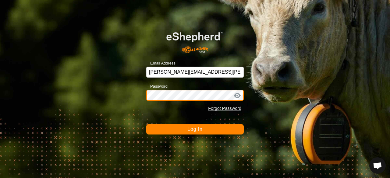 This screenshot has height=178, width=390. I want to click on input: Email Address, so click(195, 72).